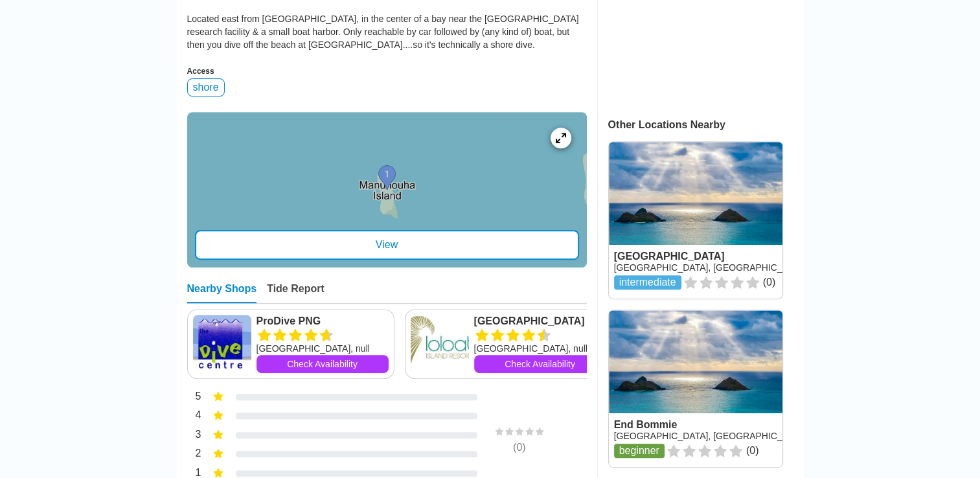  I want to click on img: Loloata Private Island Resort, so click(440, 344).